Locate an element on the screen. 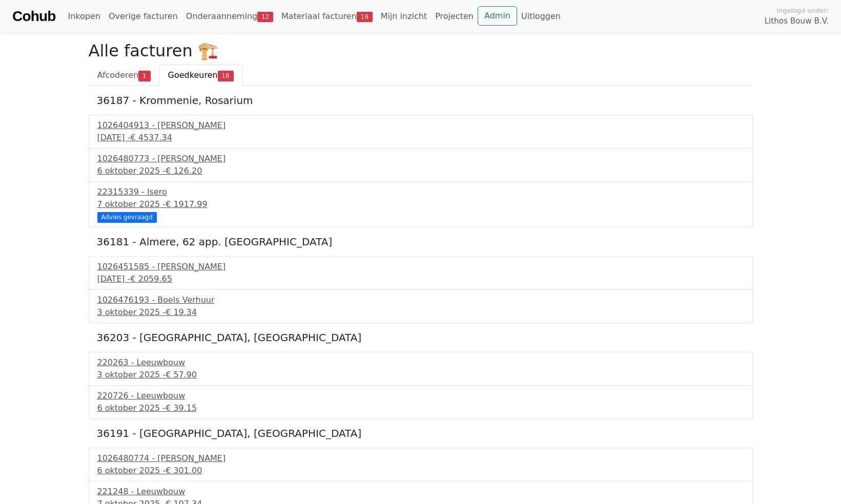  span: Afcoderen is located at coordinates (118, 75).